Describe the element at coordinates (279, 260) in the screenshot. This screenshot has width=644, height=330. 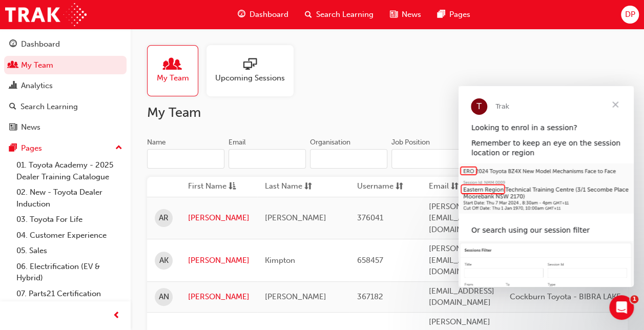
I see `span: Kimpton` at that location.